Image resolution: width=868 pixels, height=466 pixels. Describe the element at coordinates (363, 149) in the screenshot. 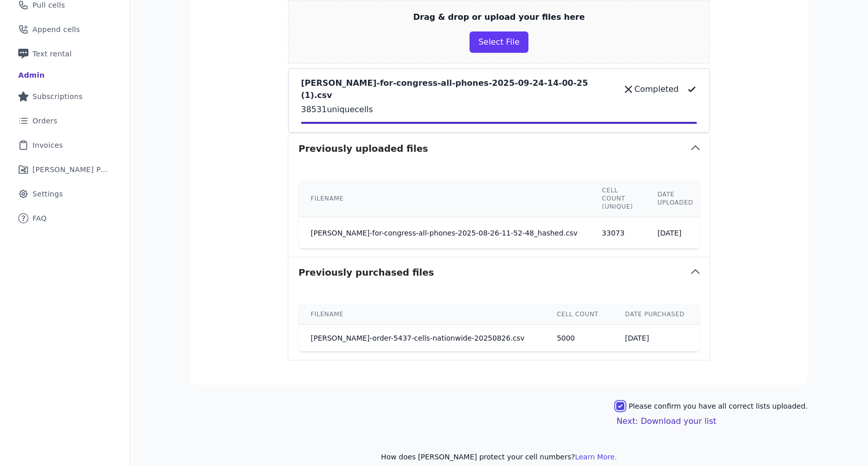

I see `h3: Previously uploaded files` at that location.